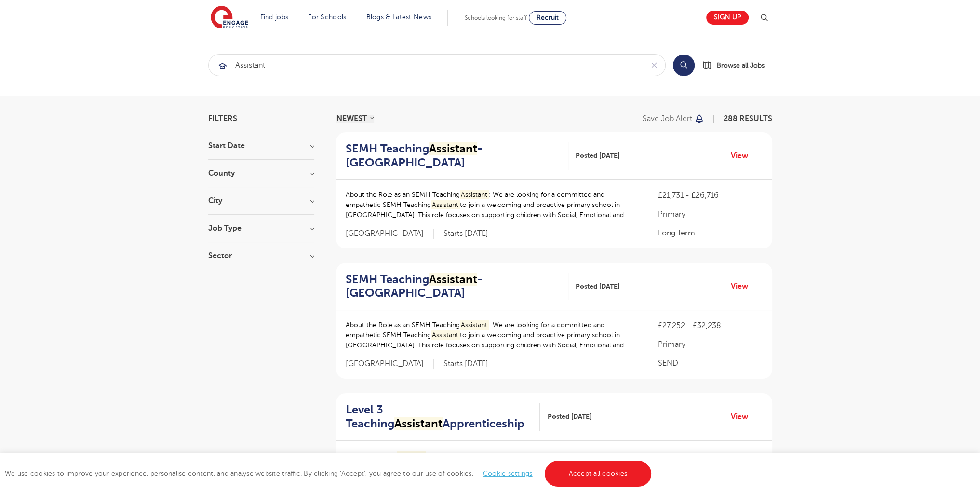  Describe the element at coordinates (654, 65) in the screenshot. I see `button: Clear` at that location.